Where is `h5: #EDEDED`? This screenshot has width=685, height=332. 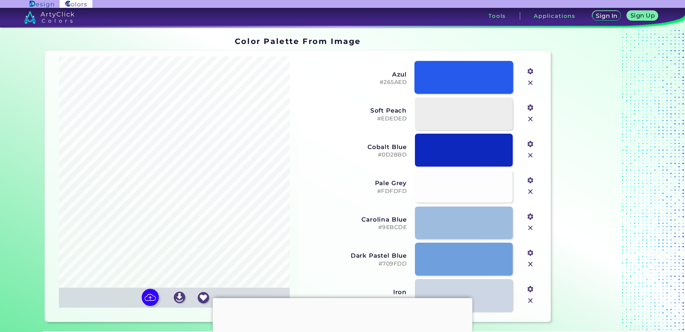
h5: #EDEDED is located at coordinates (355, 118).